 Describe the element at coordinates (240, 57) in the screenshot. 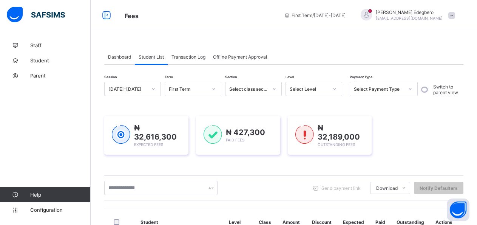

I see `span: Offline Payment Approval` at that location.